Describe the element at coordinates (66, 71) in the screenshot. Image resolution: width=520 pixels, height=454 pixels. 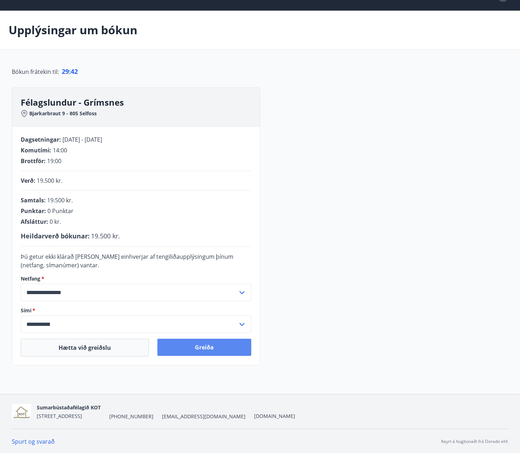
I see `span: 29 :` at that location.